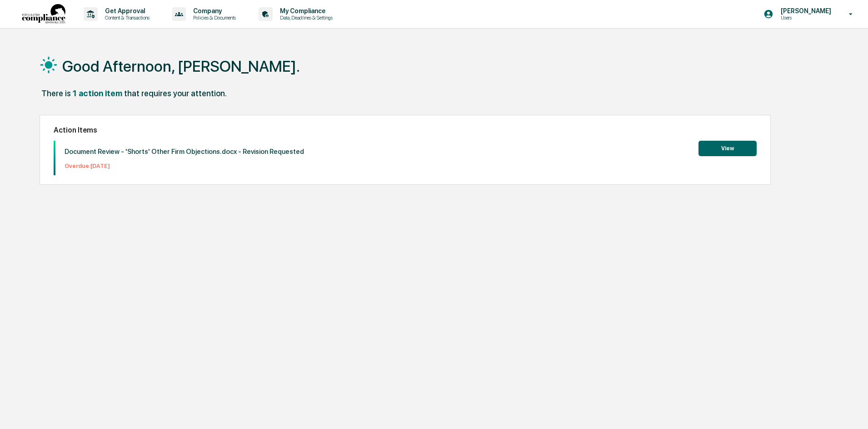  I want to click on img: logo, so click(44, 14).